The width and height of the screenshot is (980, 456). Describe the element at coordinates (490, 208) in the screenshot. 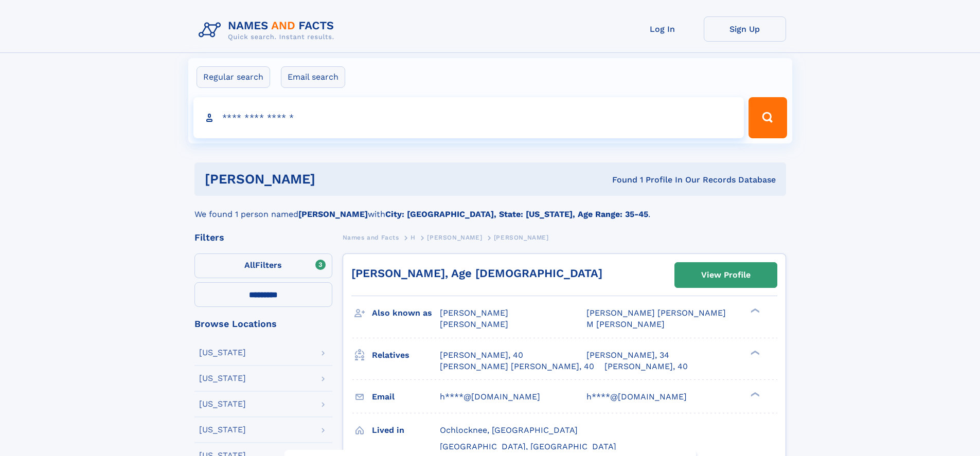

I see `div: We found 1 person named with .` at that location.